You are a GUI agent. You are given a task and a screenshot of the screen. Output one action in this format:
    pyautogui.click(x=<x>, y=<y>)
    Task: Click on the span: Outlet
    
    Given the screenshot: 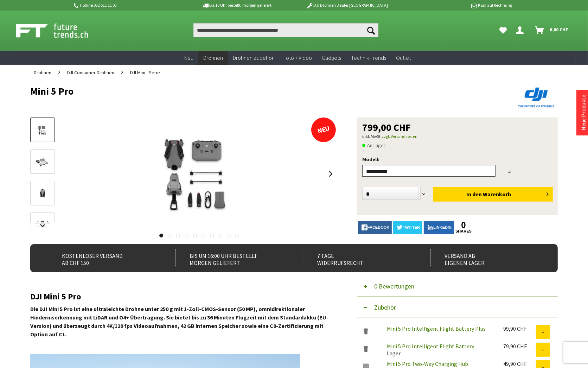 What is the action you would take?
    pyautogui.click(x=403, y=58)
    